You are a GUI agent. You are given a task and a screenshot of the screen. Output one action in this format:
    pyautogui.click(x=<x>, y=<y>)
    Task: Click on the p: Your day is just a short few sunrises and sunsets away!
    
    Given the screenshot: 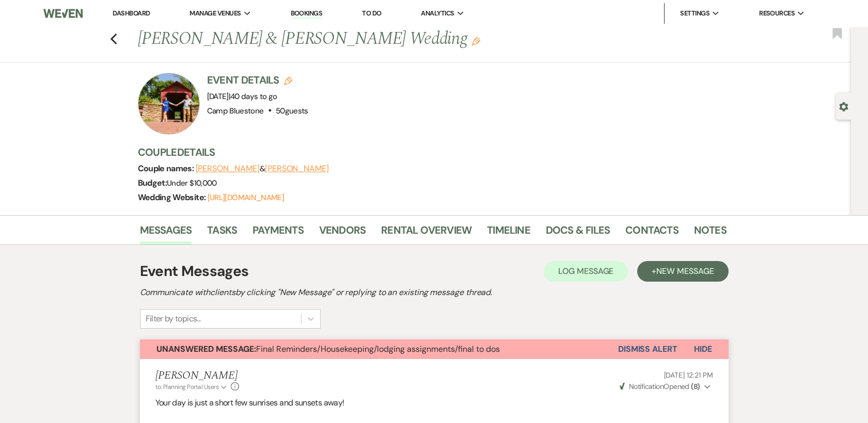 What is the action you would take?
    pyautogui.click(x=434, y=403)
    